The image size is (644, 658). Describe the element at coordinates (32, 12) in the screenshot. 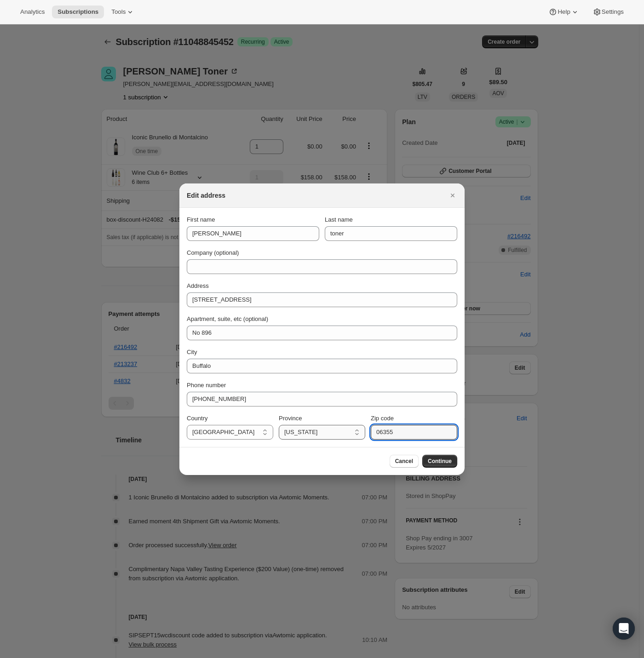

I see `span: Analytics` at that location.